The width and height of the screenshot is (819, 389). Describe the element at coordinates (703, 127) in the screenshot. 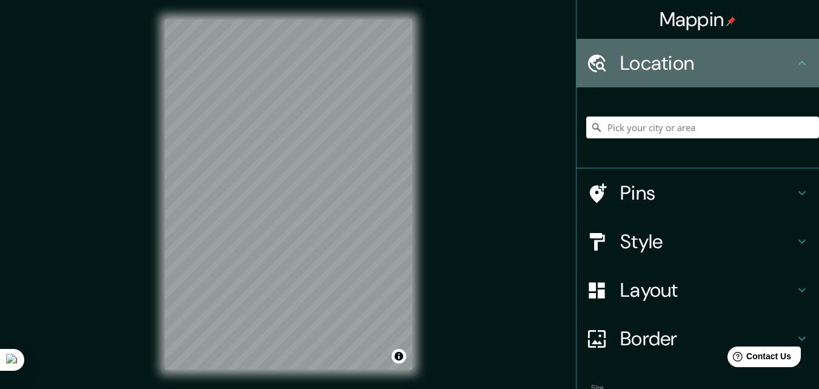

I see `input: Pick your city or area` at that location.